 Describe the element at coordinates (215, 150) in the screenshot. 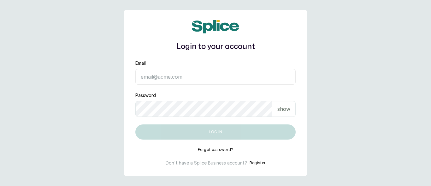

I see `button: Forgot password?` at that location.